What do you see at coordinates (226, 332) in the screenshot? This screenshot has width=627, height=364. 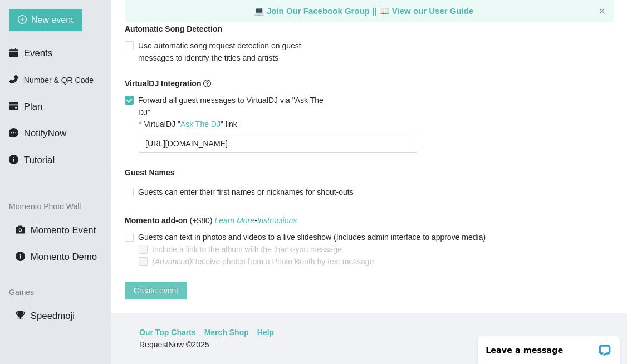 I see `a: Merch Shop` at bounding box center [226, 332].